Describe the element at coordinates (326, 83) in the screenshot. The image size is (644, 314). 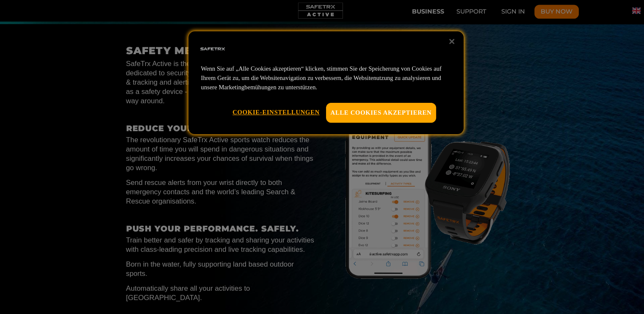
I see `div: Datenschutz` at that location.